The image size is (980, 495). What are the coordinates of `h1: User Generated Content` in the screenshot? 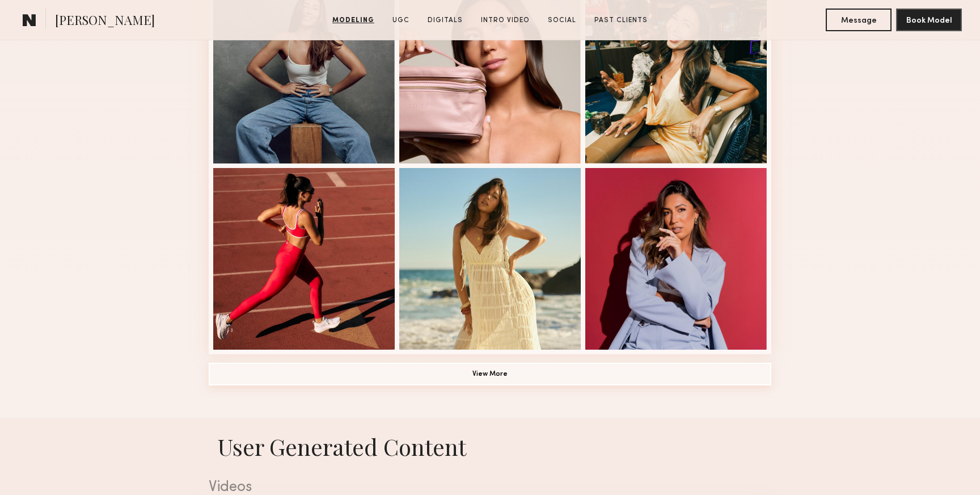 It's located at (490, 446).